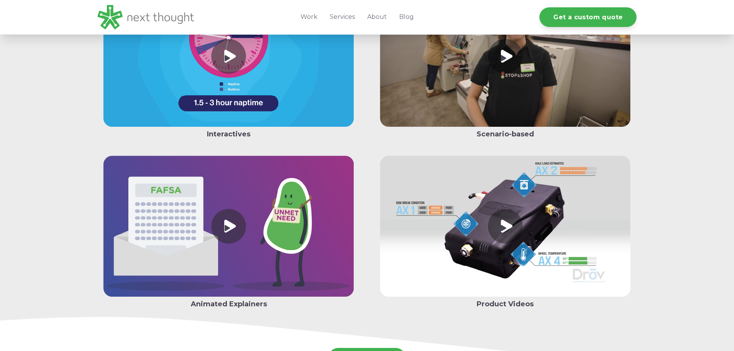 The image size is (734, 351). Describe the element at coordinates (505, 304) in the screenshot. I see `h6: Product Videos` at that location.